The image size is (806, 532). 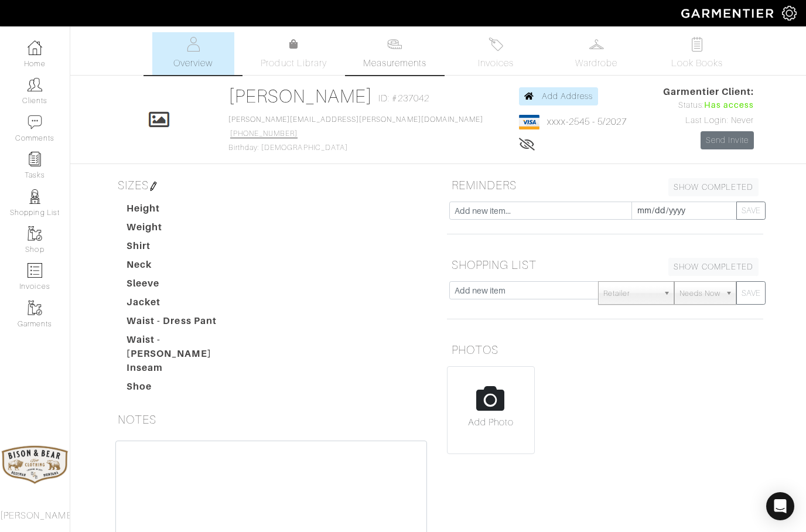 What do you see at coordinates (596, 63) in the screenshot?
I see `span: Wardrobe` at bounding box center [596, 63].